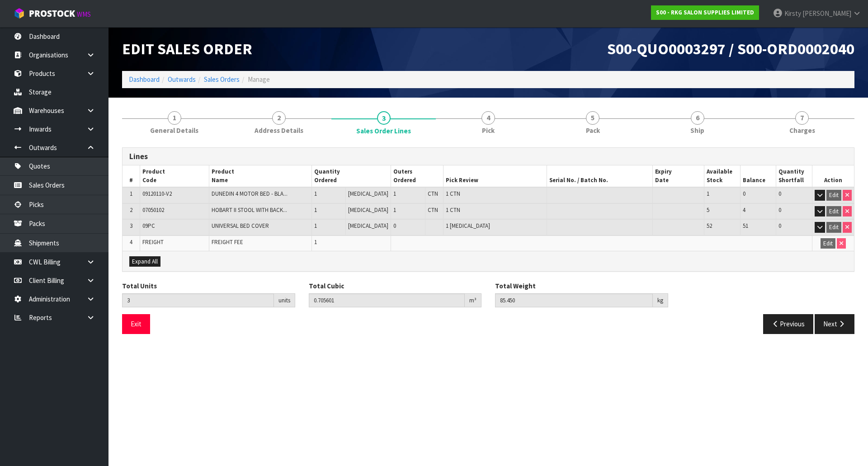 The image size is (868, 466). Describe the element at coordinates (678, 176) in the screenshot. I see `th: Expiry Date` at that location.